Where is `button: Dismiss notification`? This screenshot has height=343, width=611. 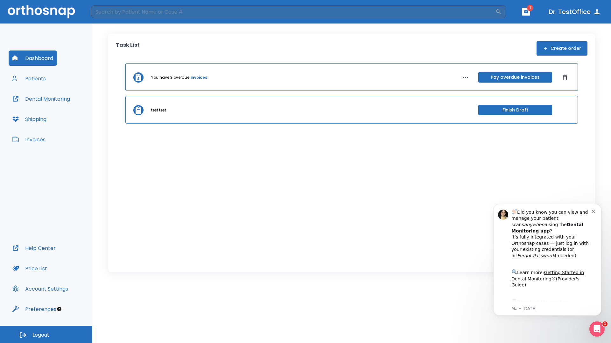
button: Dismiss notification is located at coordinates (110, 15).